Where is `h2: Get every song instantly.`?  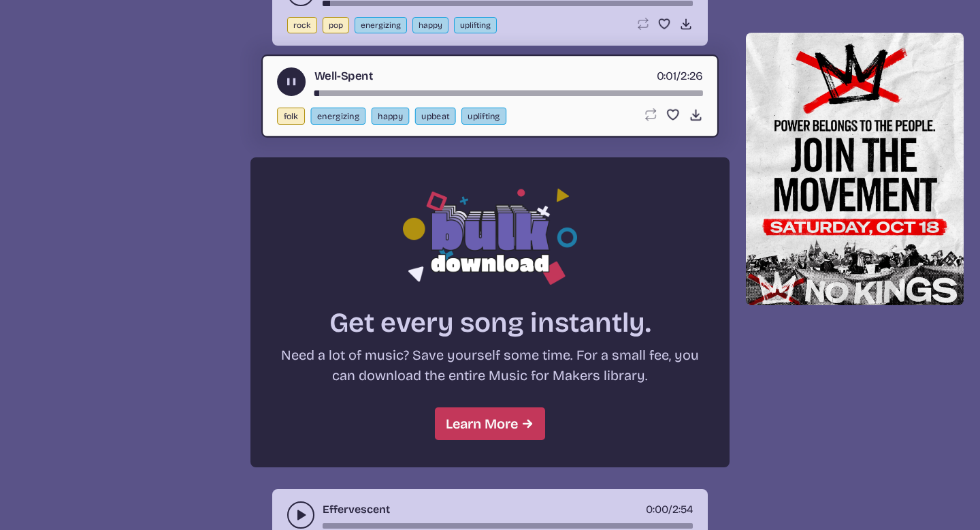
h2: Get every song instantly. is located at coordinates (490, 323).